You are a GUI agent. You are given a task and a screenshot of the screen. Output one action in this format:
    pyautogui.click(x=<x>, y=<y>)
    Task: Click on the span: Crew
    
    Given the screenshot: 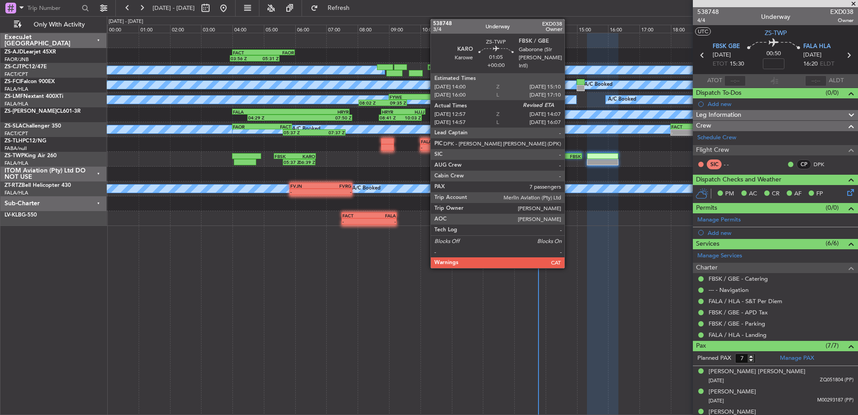 What is the action you would take?
    pyautogui.click(x=704, y=126)
    